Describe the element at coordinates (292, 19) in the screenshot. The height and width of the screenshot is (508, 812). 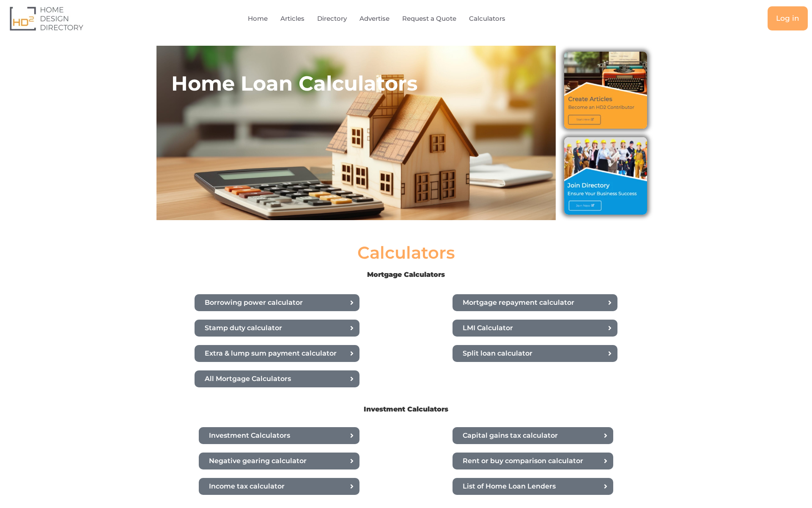
I see `a: Articles` at that location.